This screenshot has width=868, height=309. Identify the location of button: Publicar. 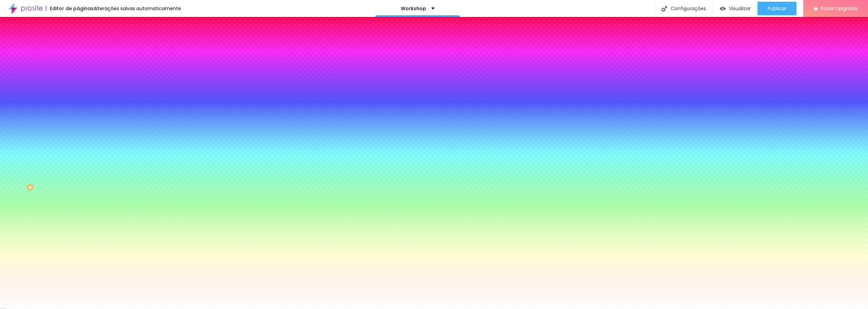
(777, 9).